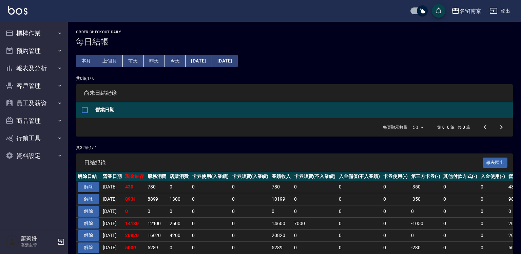  I want to click on td: 14130, so click(135, 223).